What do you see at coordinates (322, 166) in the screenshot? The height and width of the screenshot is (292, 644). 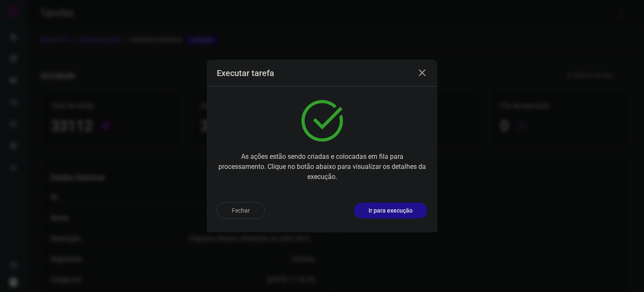 I see `p: As ações estão sendo criadas e colocadas em fila para processamento. Clique no botão abaixo para ...` at bounding box center [322, 166].